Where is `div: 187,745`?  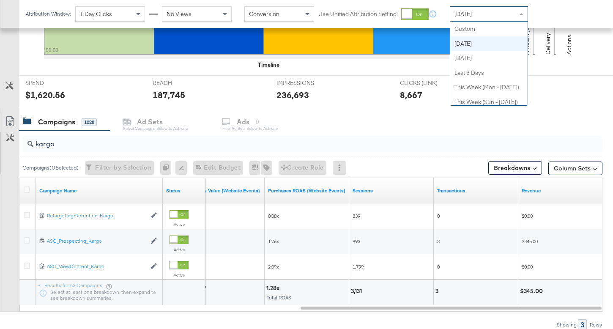
div: 187,745 is located at coordinates (169, 95).